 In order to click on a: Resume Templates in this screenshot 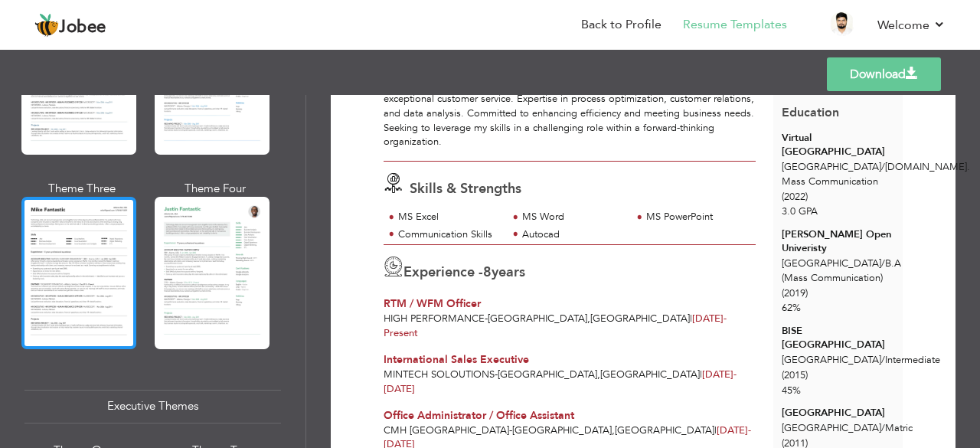, I will do `click(735, 24)`.